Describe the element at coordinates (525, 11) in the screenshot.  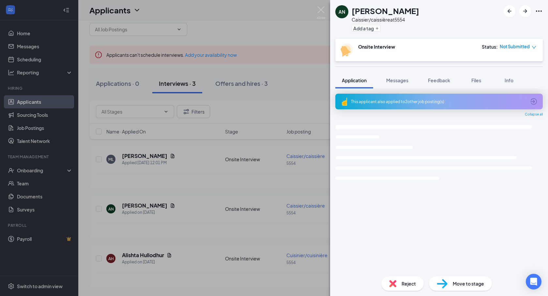
I see `button: ArrowRight` at that location.